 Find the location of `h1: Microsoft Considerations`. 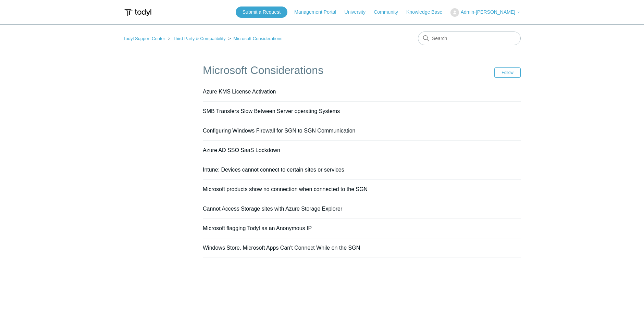

h1: Microsoft Considerations is located at coordinates (348, 70).